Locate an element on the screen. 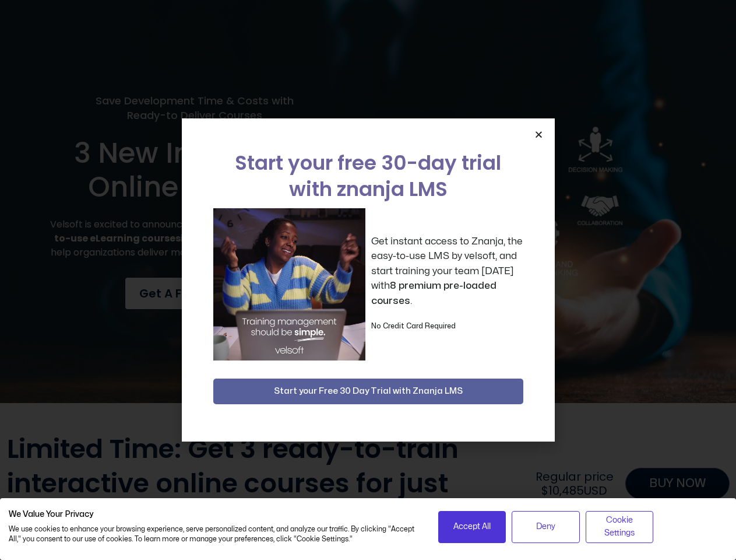 This screenshot has width=736, height=560. span: Accept All is located at coordinates (472, 527).